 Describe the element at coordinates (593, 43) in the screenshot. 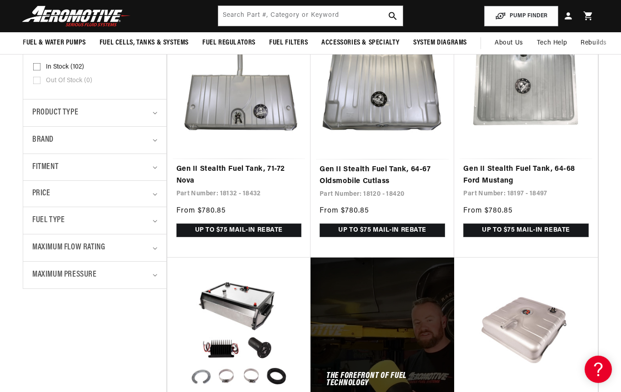

I see `summary: Rebuilds` at that location.